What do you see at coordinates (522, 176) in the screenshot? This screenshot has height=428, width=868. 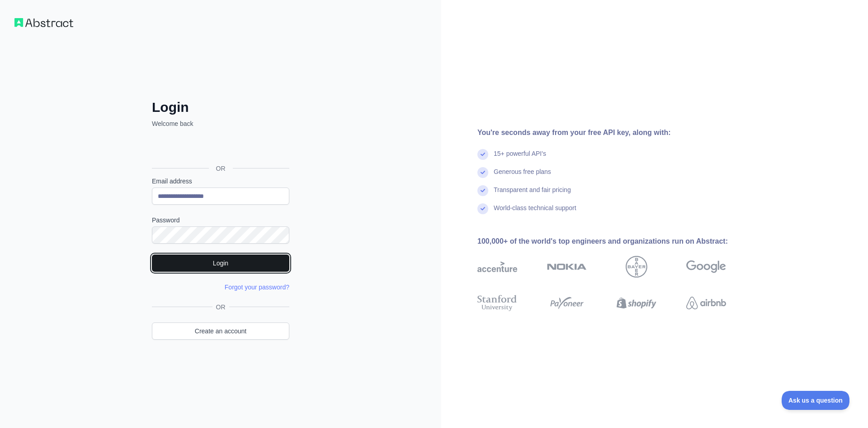 I see `div: Generous free plans` at bounding box center [522, 176].